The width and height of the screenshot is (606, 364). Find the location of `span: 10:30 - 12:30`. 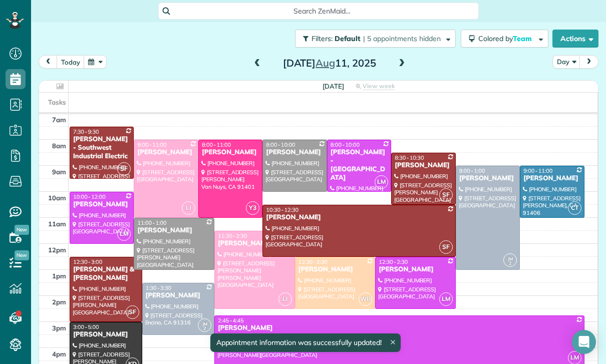

span: 10:30 - 12:30 is located at coordinates (282, 209).